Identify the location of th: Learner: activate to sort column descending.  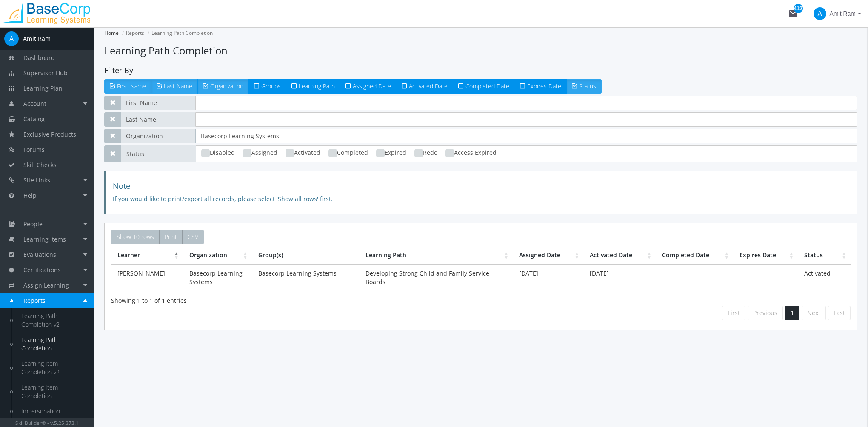
(147, 255).